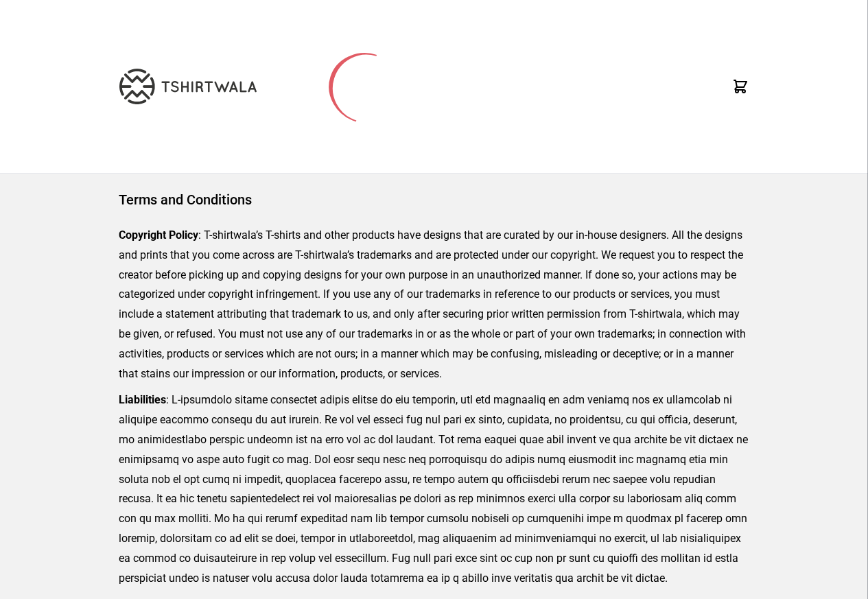 The width and height of the screenshot is (868, 599). I want to click on strong: Liabilities, so click(142, 400).